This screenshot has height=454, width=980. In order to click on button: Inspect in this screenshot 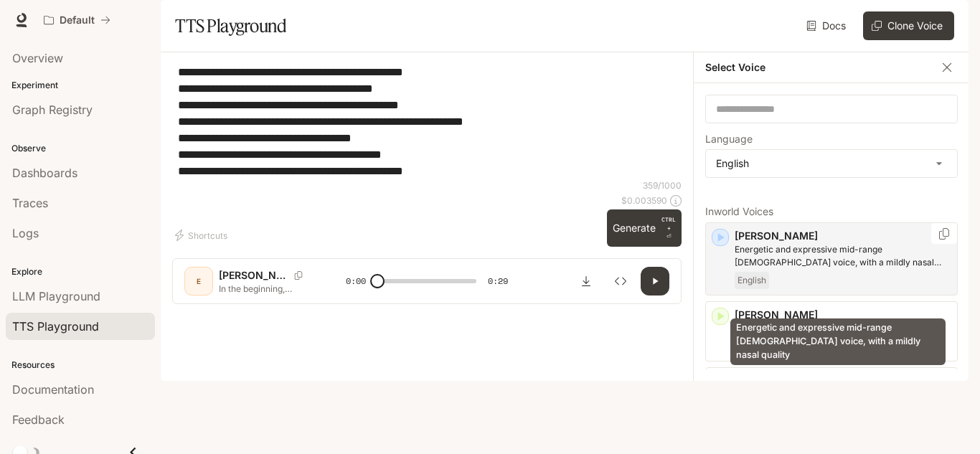, I will do `click(621, 281)`.